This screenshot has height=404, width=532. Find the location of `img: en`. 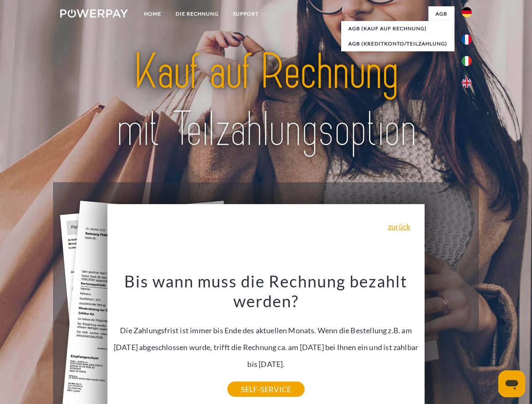

img: en is located at coordinates (467, 83).